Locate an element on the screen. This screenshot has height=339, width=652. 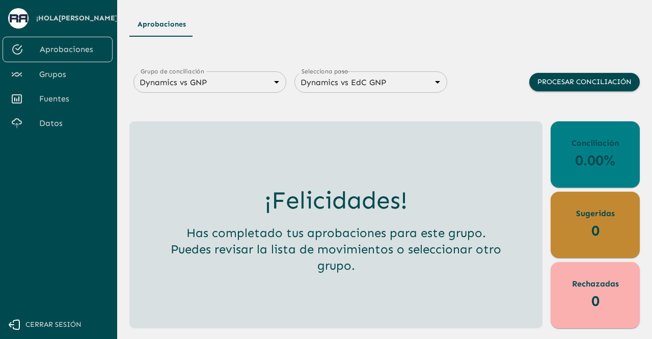
span: Cerrar sesión is located at coordinates (53, 324).